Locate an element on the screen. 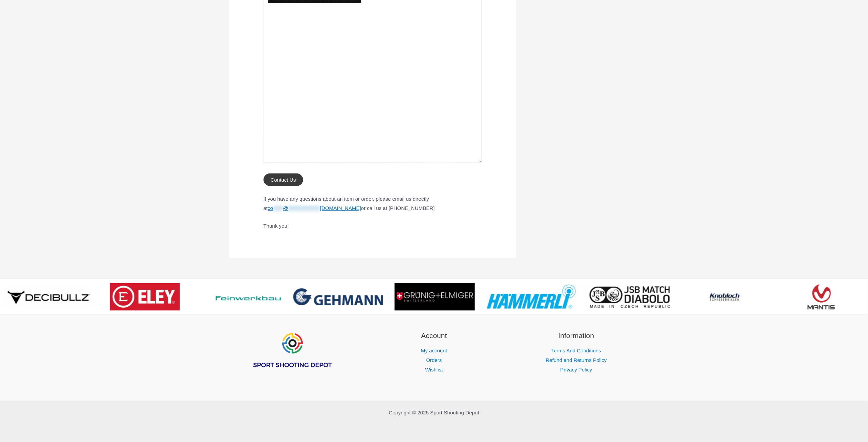 Image resolution: width=868 pixels, height=442 pixels. img: brand logo is located at coordinates (145, 297).